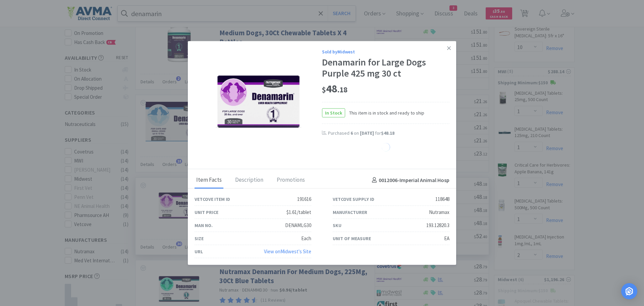 Image resolution: width=644 pixels, height=306 pixels. What do you see at coordinates (386, 51) in the screenshot?
I see `div: Sold by Midwest` at bounding box center [386, 51].